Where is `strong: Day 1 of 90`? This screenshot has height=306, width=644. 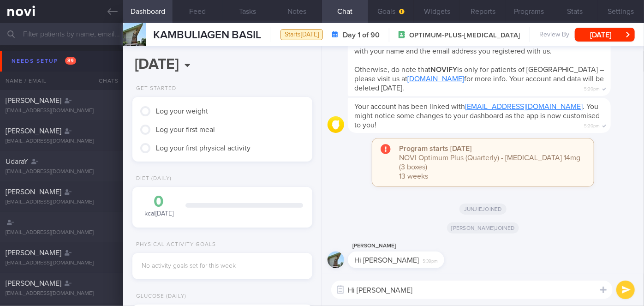
strong: Day 1 of 90 is located at coordinates (361, 35).